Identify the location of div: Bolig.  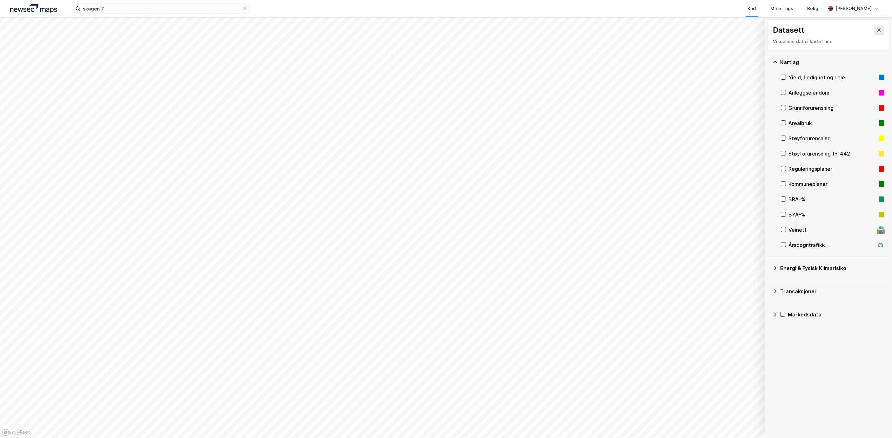
(813, 9).